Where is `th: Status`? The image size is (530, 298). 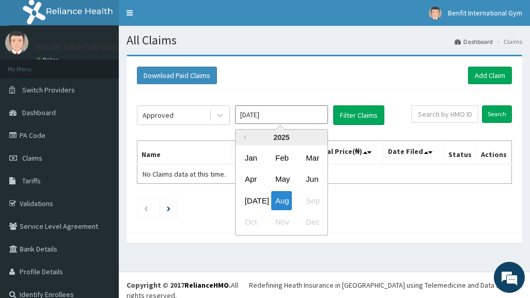 th: Status is located at coordinates (460, 153).